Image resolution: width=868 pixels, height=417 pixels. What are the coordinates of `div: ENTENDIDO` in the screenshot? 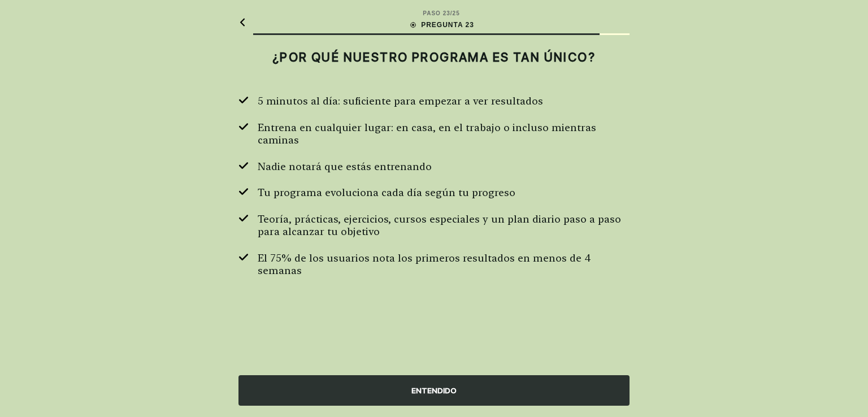 It's located at (434, 390).